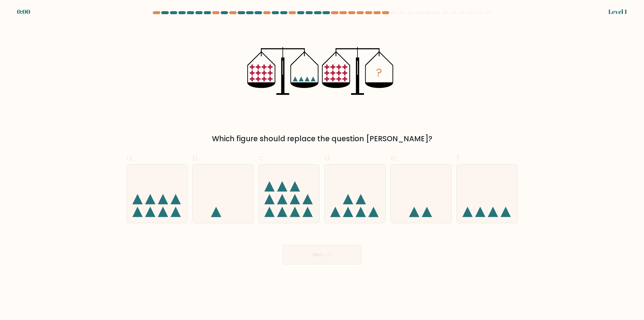 The width and height of the screenshot is (644, 320). Describe the element at coordinates (328, 157) in the screenshot. I see `span: d.` at that location.